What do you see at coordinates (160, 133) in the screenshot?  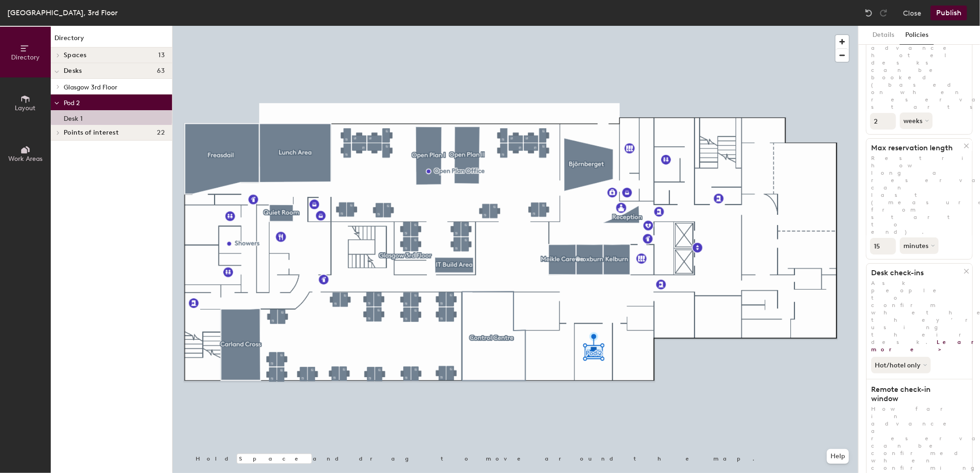 I see `span: 22` at bounding box center [160, 133].